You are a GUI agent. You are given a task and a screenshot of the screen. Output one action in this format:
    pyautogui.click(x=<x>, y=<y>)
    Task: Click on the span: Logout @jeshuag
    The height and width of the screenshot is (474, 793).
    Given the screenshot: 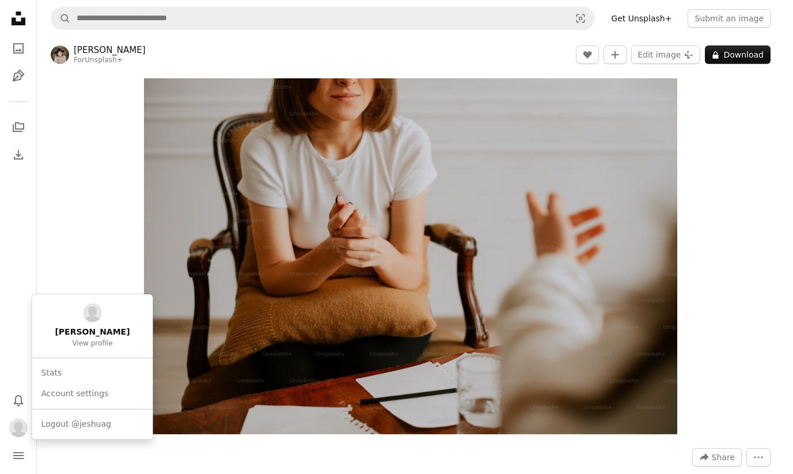 What is the action you would take?
    pyautogui.click(x=76, y=424)
    